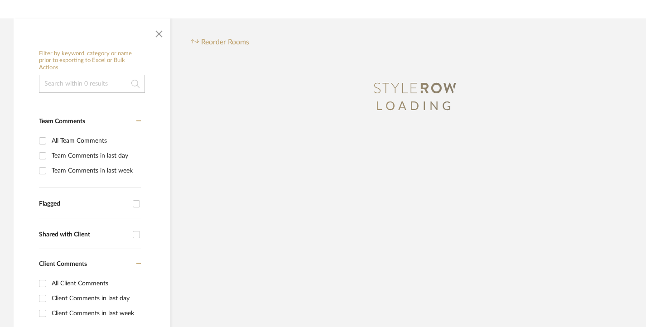  Describe the element at coordinates (95, 171) in the screenshot. I see `div: Team Comments in last week` at that location.